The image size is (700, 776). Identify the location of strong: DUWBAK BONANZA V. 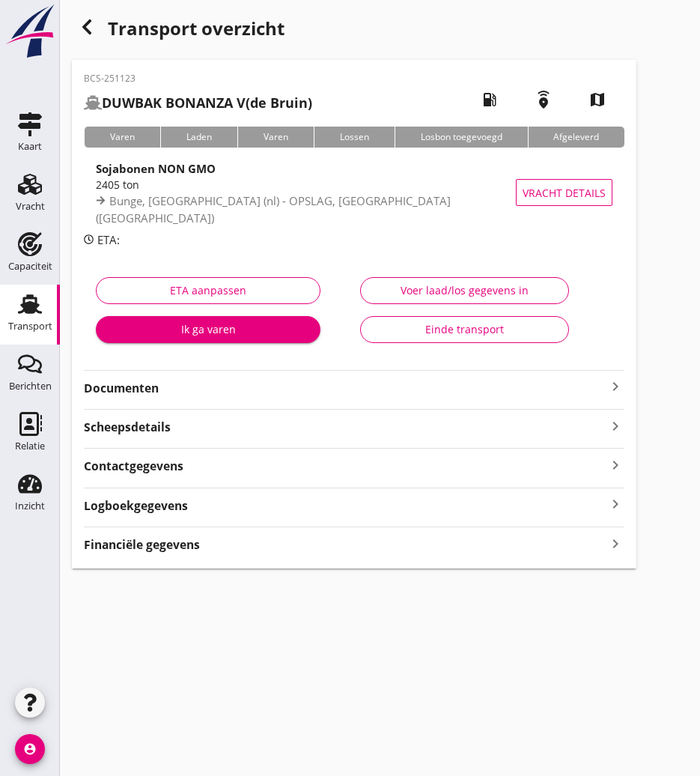
(173, 103).